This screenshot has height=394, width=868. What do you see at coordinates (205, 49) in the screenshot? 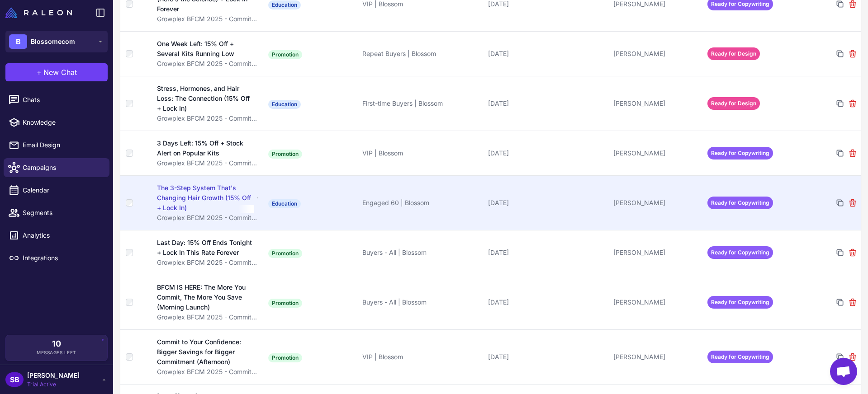
I see `div: One Week Left: 15% Off + Several Kits Running Low` at bounding box center [205, 49].